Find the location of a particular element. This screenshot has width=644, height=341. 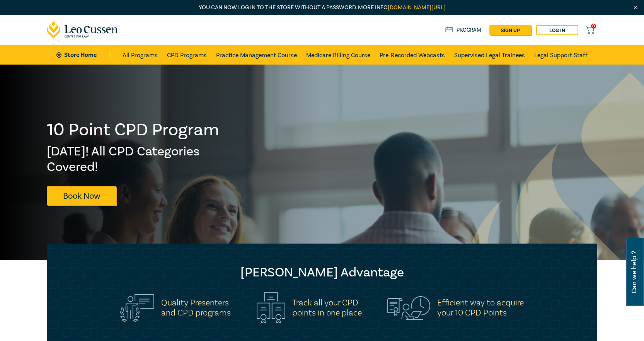

a: Store Home is located at coordinates (83, 55).